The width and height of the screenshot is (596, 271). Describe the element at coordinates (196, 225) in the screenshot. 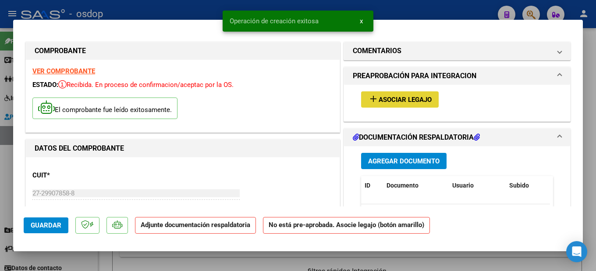

I see `strong: Adjunte documentación respaldatoria` at that location.